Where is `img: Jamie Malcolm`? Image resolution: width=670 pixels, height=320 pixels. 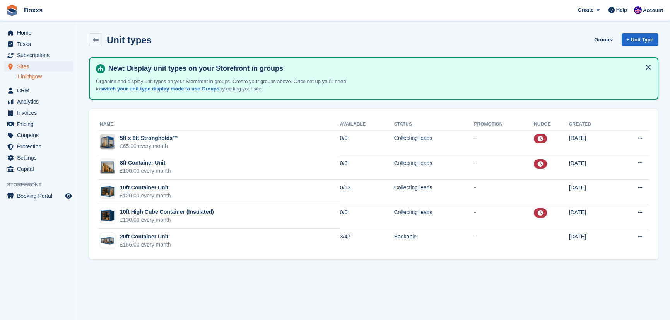 img: Jamie Malcolm is located at coordinates (638, 10).